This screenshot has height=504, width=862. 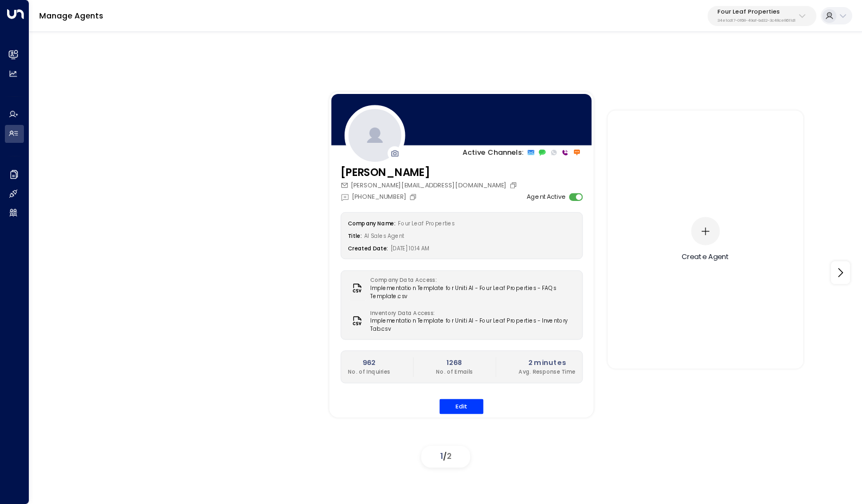 I want to click on span: 1, so click(x=441, y=456).